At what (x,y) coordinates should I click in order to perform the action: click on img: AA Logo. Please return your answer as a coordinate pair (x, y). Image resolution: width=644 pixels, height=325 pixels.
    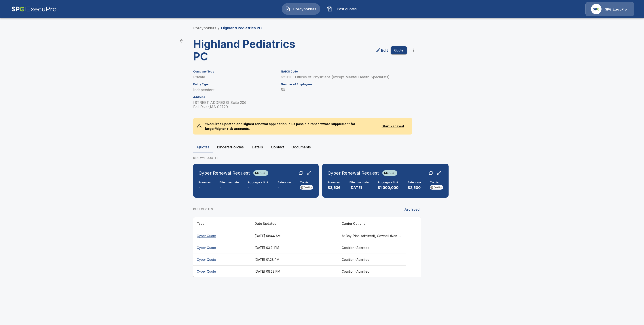
    Looking at the image, I should click on (34, 9).